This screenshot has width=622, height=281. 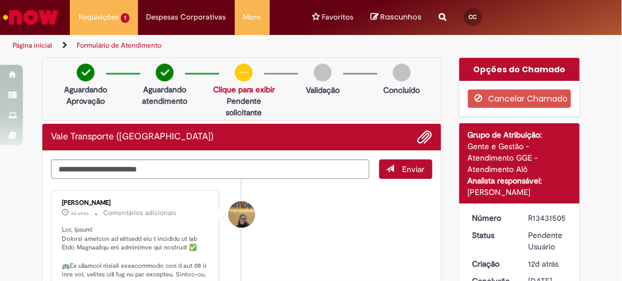 What do you see at coordinates (140, 213) in the screenshot?
I see `small: Comentários adicionais` at bounding box center [140, 213].